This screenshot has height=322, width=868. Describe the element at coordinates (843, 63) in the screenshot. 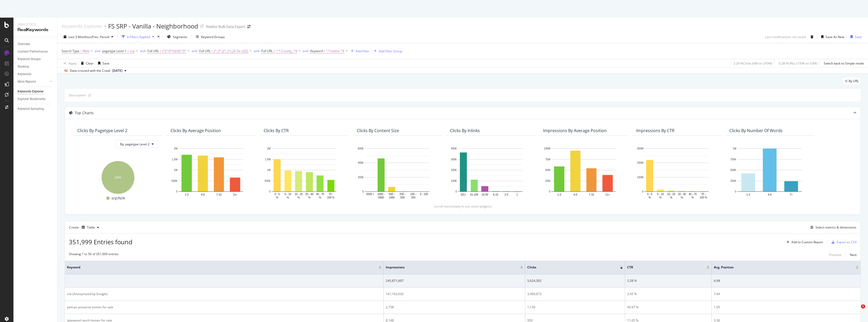

I see `button: Switch back to Simple mode` at that location.